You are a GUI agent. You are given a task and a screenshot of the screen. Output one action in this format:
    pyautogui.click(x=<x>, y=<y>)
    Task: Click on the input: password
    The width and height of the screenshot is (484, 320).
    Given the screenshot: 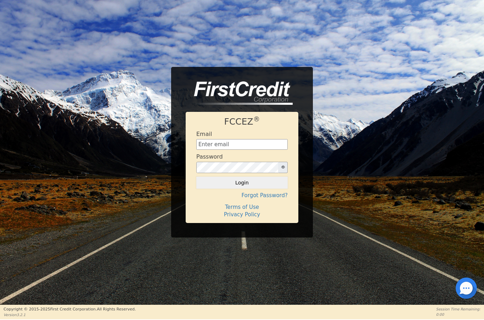 What is the action you would take?
    pyautogui.click(x=237, y=167)
    